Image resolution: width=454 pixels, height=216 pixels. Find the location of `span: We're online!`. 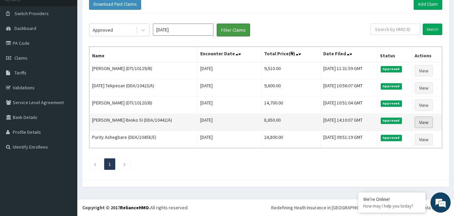

span: We're online! is located at coordinates (66, 99).